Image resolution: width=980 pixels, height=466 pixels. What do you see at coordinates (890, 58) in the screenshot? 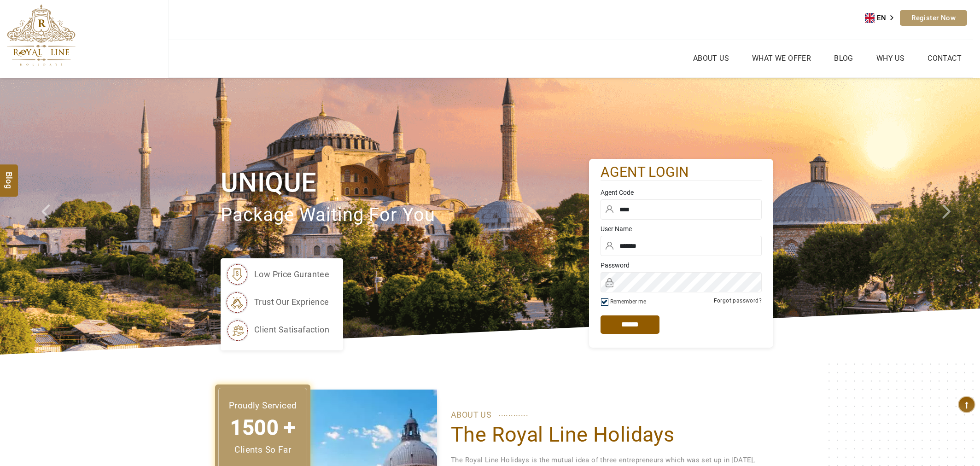
I see `a: Why Us` at bounding box center [890, 58].